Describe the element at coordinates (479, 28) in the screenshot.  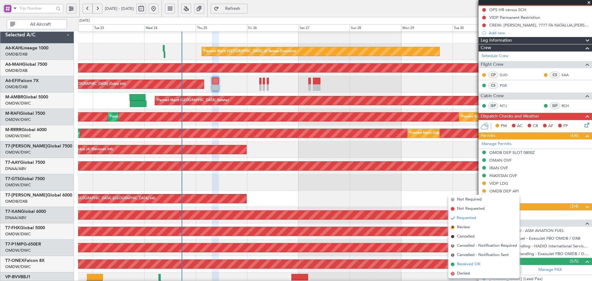
I see `div: Tue 30` at that location.